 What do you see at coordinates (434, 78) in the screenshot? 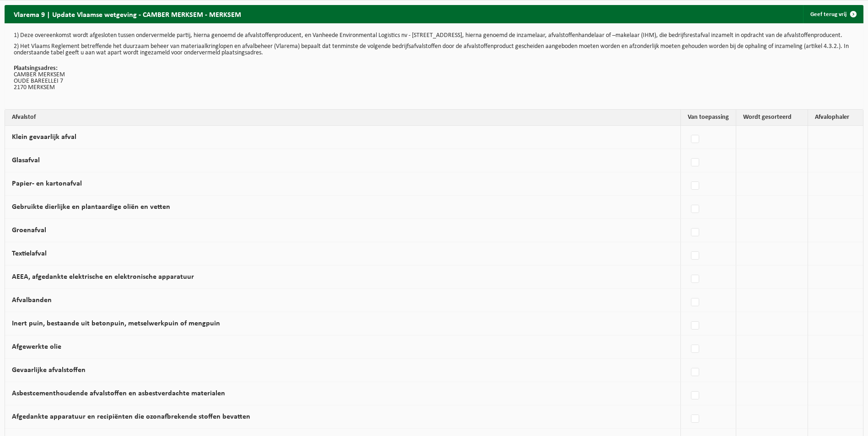
I see `p: CAMBER MERKSEM OUDE BAREELLEI 7 2170 MERKSEM` at bounding box center [434, 78].